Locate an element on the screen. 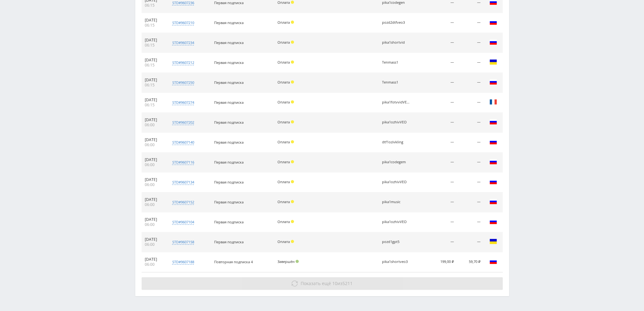 This screenshot has height=311, width=644. span: Завершён is located at coordinates (286, 261).